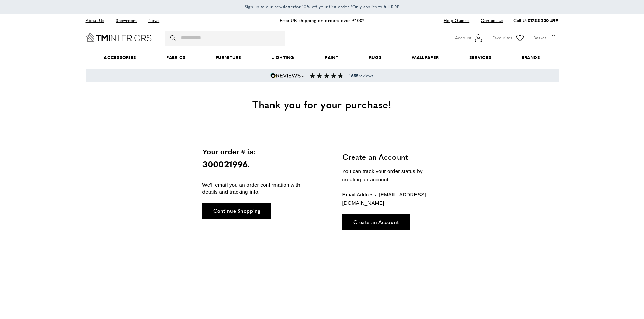 The height and width of the screenshot is (319, 644). Describe the element at coordinates (332, 57) in the screenshot. I see `a: Paint` at that location.